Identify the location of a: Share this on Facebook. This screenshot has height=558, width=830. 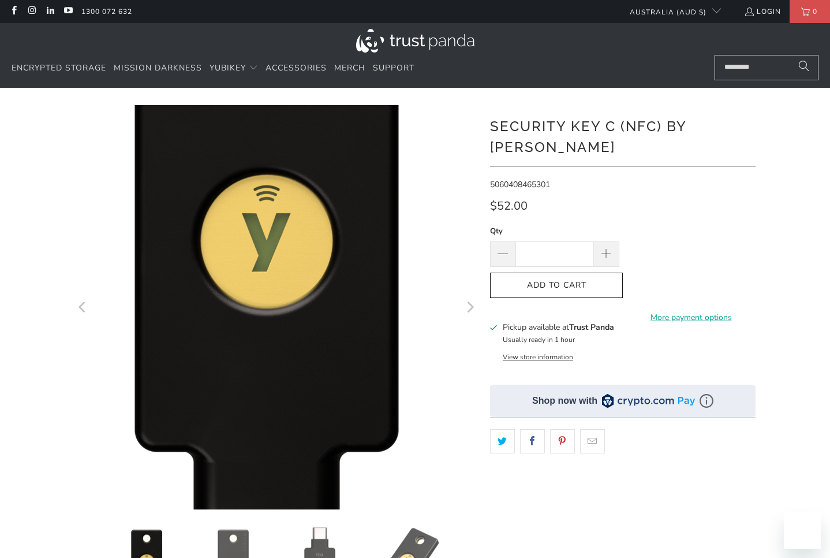
(532, 441).